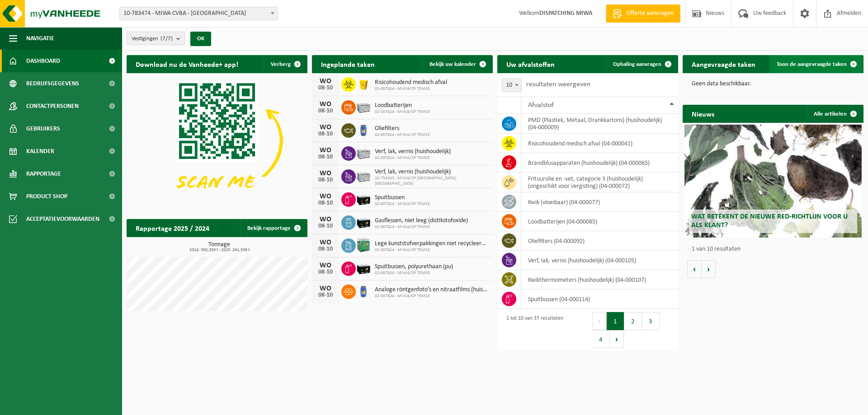  Describe the element at coordinates (402, 129) in the screenshot. I see `span: Oliefilters` at that location.